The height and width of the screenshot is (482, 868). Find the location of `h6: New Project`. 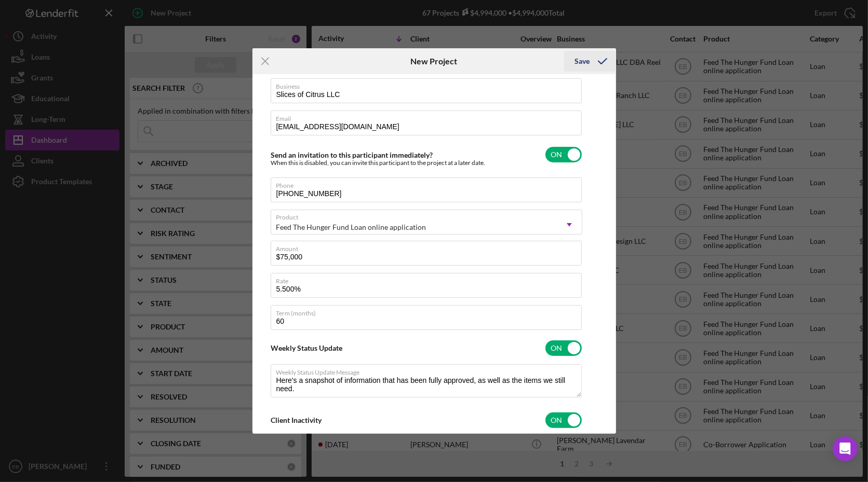

h6: New Project is located at coordinates (433, 61).